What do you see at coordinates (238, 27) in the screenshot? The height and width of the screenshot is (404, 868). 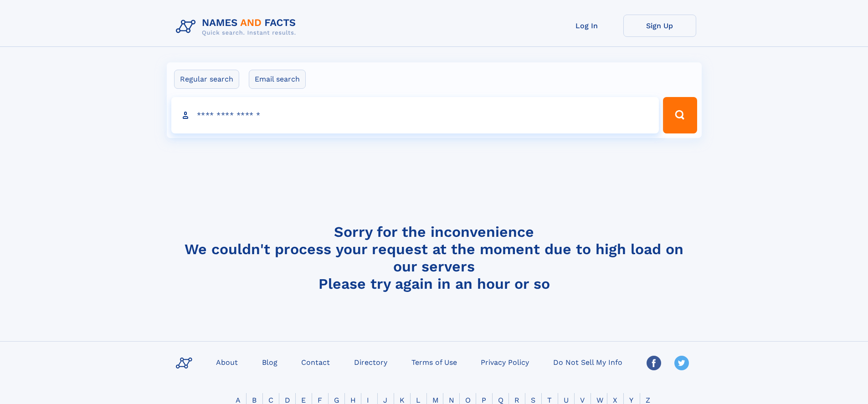 I see `img: Logo Names and Facts` at bounding box center [238, 27].